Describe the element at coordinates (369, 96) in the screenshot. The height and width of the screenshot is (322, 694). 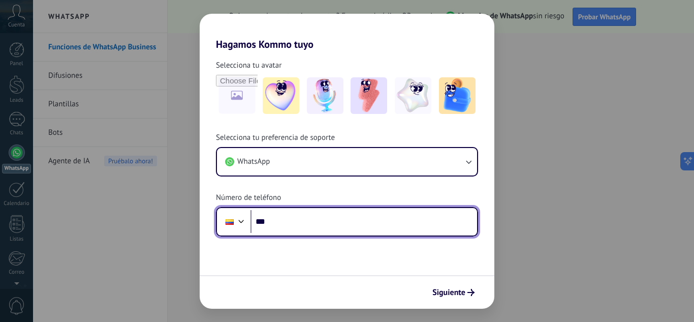
I see `img: -3.jpeg` at that location.